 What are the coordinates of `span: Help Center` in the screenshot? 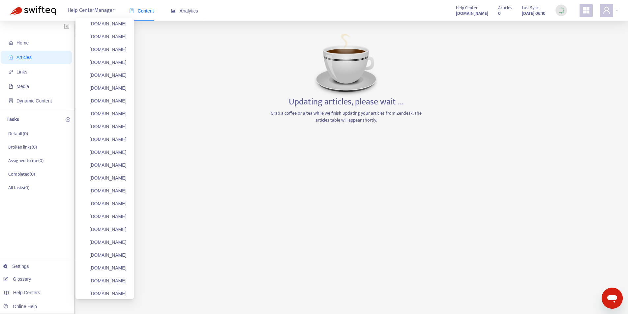 It's located at (467, 8).